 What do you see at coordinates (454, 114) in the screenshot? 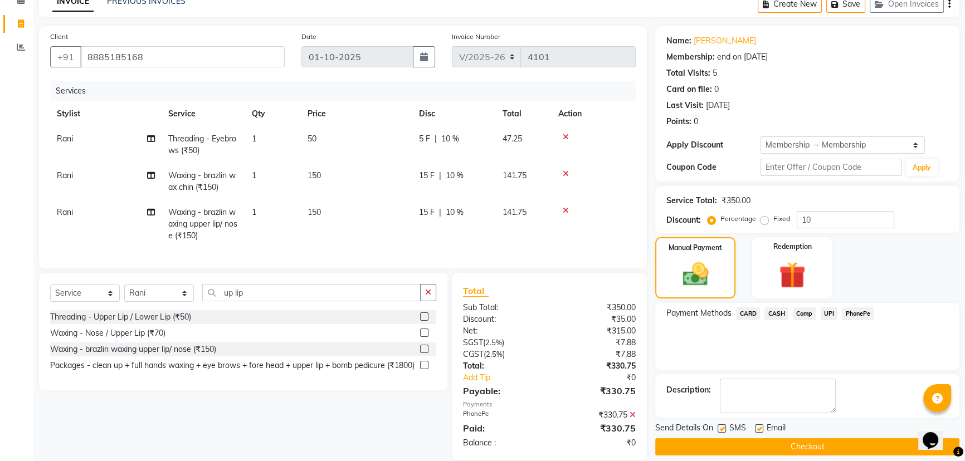
I see `th: Disc` at bounding box center [454, 114].